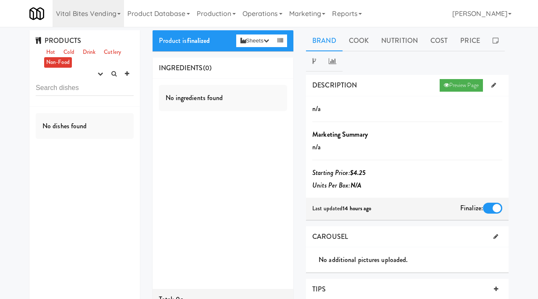  Describe the element at coordinates (89, 52) in the screenshot. I see `a: Drink` at that location.